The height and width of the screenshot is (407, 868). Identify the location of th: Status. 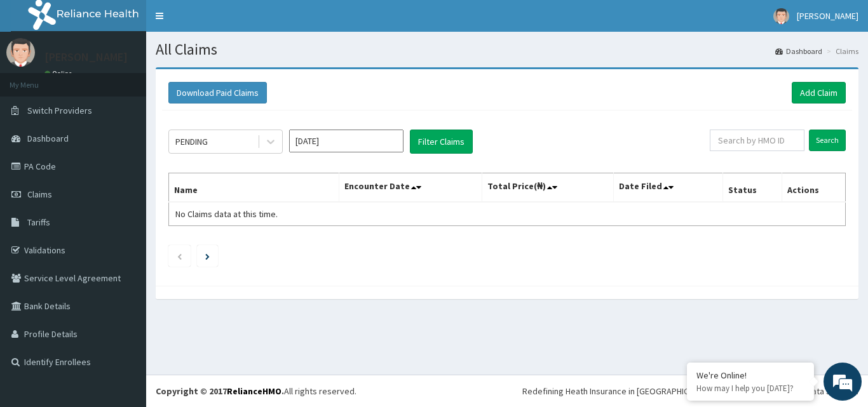
(753, 188).